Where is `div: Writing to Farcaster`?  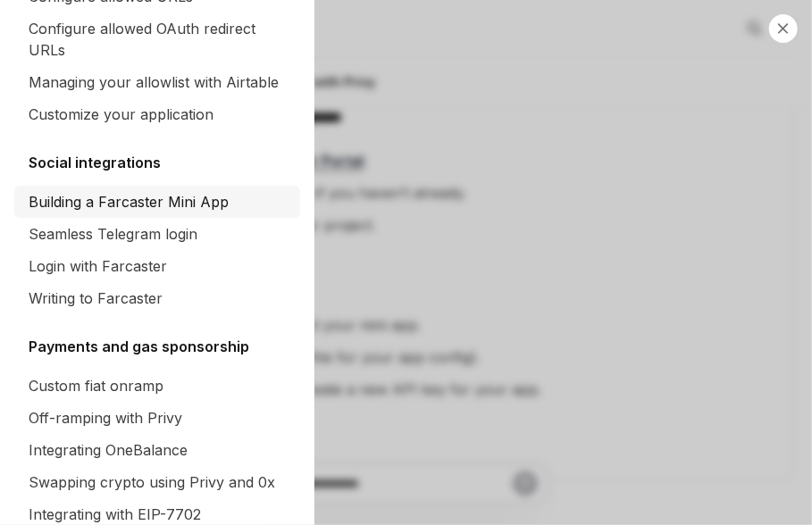
div: Writing to Farcaster is located at coordinates (96, 298).